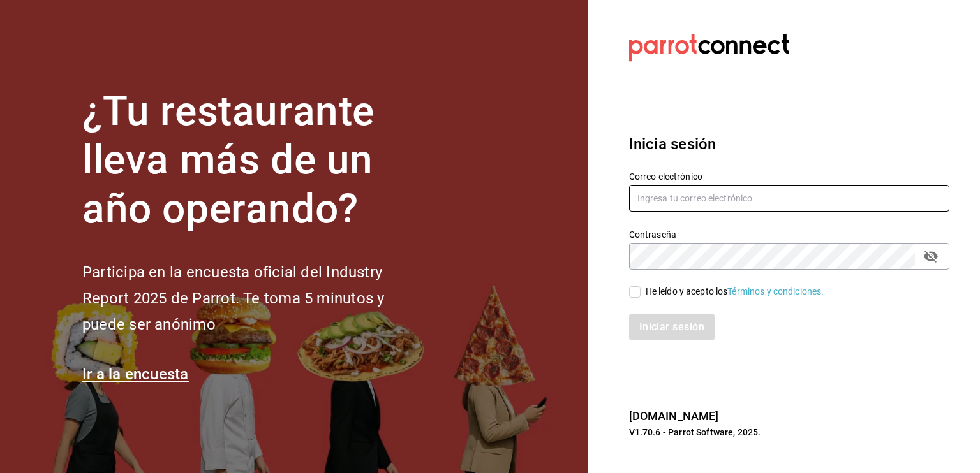 The height and width of the screenshot is (473, 980). What do you see at coordinates (775, 292) in the screenshot?
I see `a: Términos y condiciones.` at bounding box center [775, 292].